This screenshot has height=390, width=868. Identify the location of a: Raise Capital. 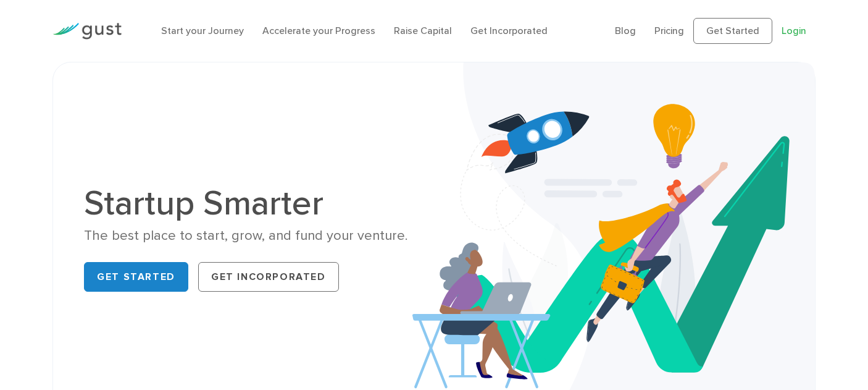
(423, 30).